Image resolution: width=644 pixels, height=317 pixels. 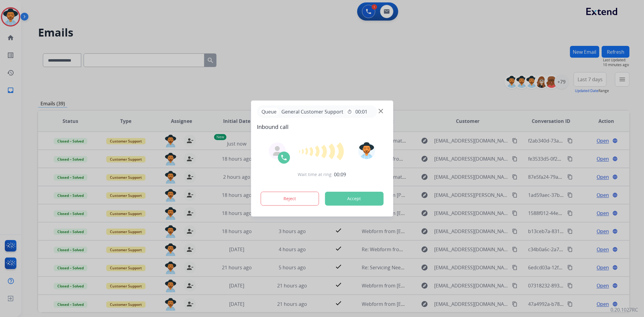 I want to click on img: call-icon, so click(x=284, y=158).